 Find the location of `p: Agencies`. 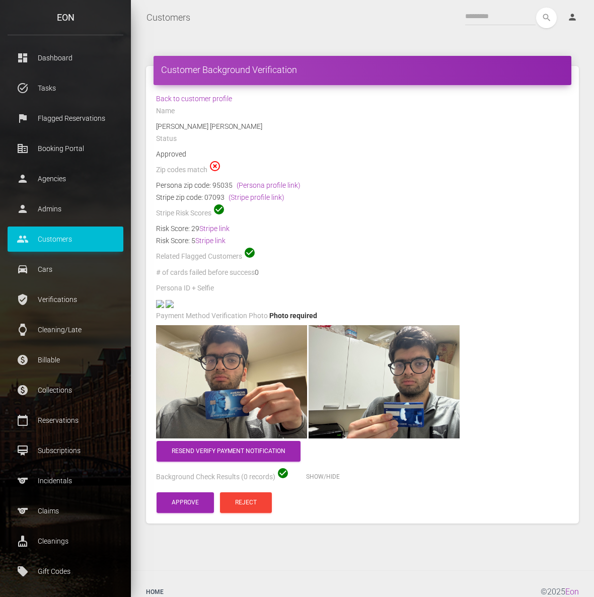

p: Agencies is located at coordinates (65, 179).